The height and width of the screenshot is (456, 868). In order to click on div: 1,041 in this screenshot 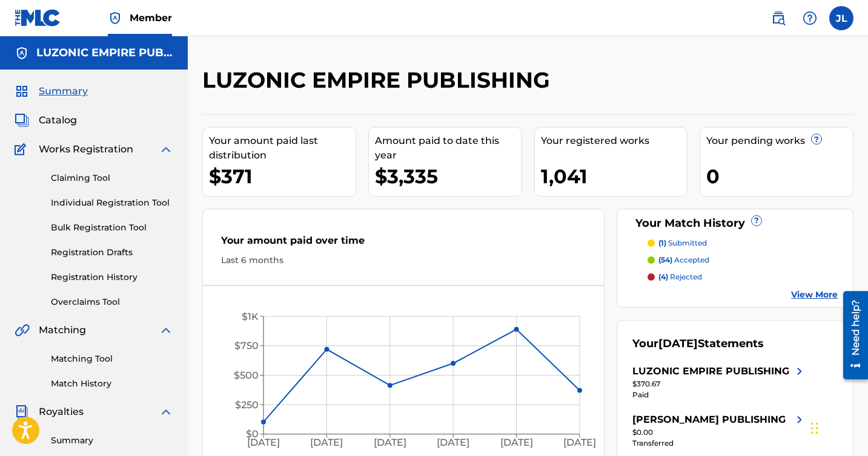, I will do `click(614, 176)`.